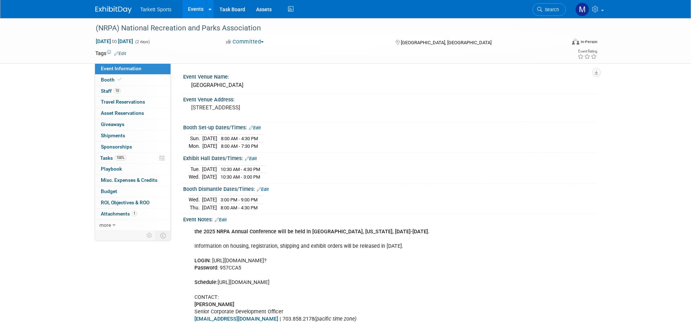 Image resolution: width=691 pixels, height=330 pixels. Describe the element at coordinates (133, 159) in the screenshot. I see `a: Tasks100%` at that location.